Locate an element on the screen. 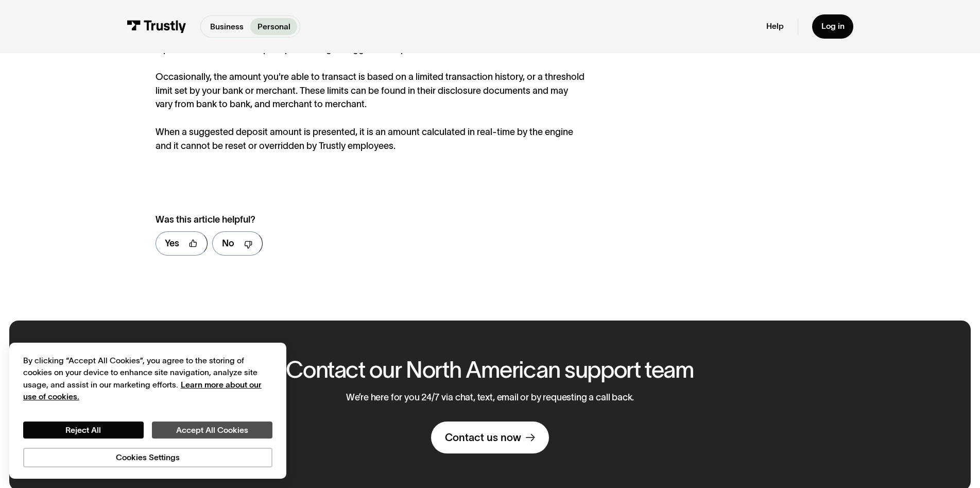 This screenshot has height=488, width=980. p: Business is located at coordinates (227, 27).